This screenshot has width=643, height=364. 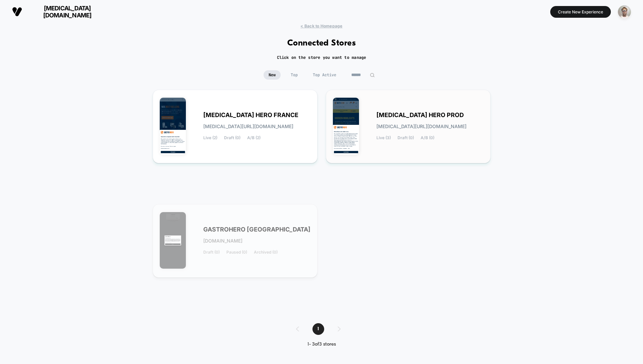 I want to click on button: ppic, so click(x=624, y=12).